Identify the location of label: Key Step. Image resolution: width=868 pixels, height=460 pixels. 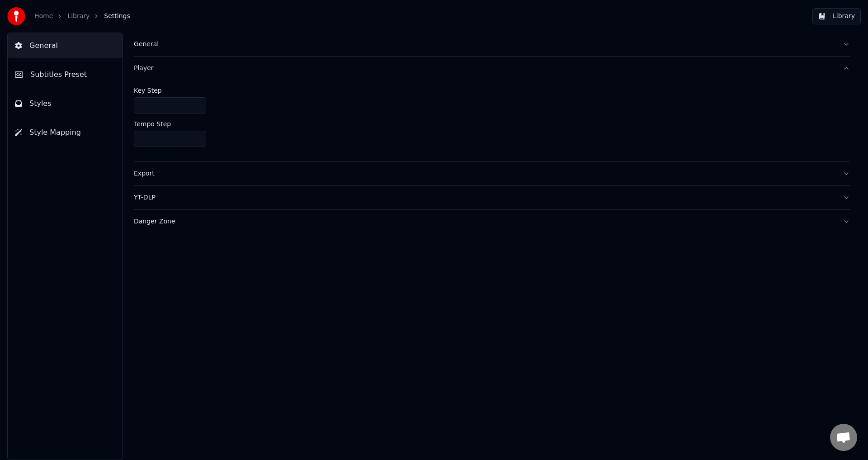
(148, 90).